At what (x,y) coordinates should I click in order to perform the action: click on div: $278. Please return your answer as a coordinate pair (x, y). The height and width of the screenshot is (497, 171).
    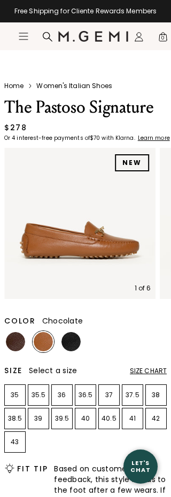
    Looking at the image, I should click on (15, 128).